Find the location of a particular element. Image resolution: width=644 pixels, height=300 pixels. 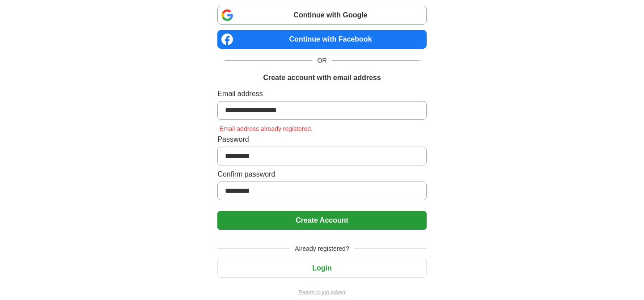

a: Login is located at coordinates (322, 268).